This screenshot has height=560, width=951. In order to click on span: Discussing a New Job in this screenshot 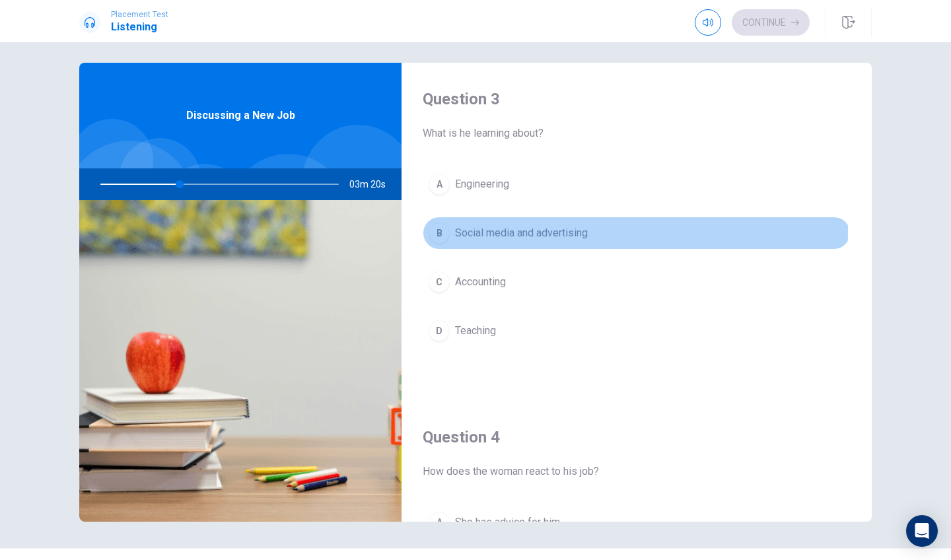, I will do `click(241, 116)`.